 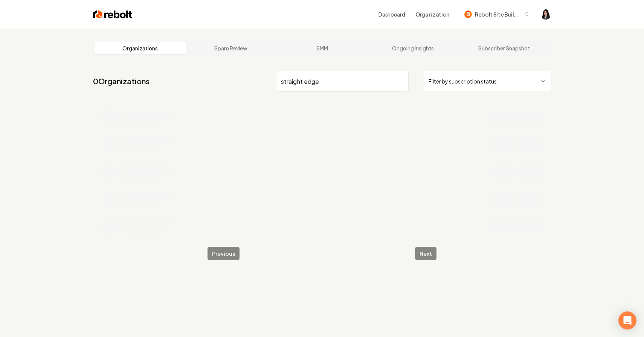 What do you see at coordinates (391, 14) in the screenshot?
I see `a: Dashboard` at bounding box center [391, 14].